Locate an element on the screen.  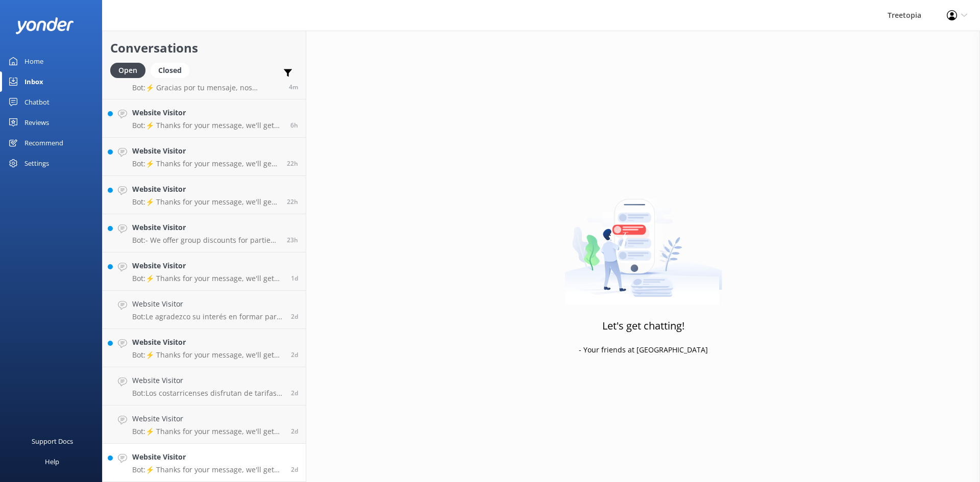
h3: Let's get chatting! is located at coordinates (643, 326).